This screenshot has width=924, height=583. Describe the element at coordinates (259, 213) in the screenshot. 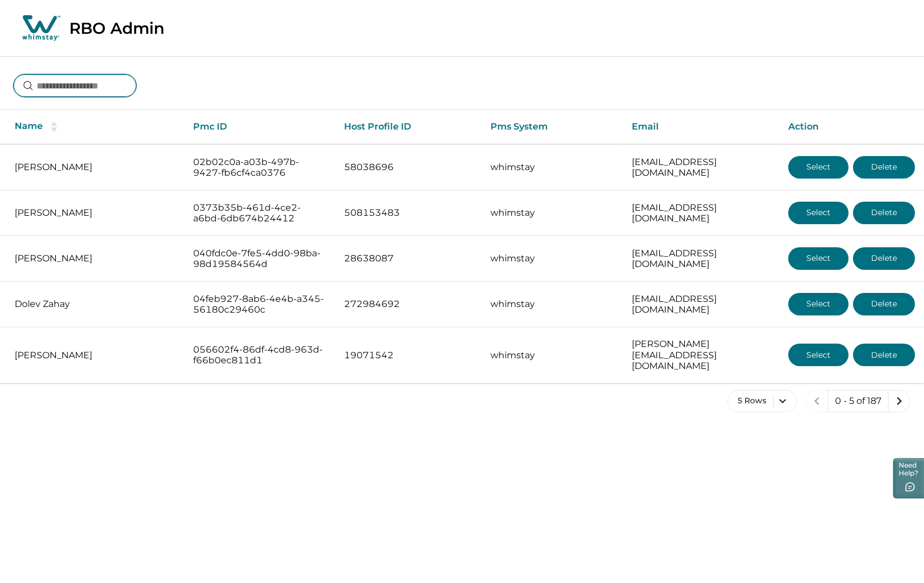

I see `p: 0373b35b-461d-4ce2-a6bd-6db674b24412` at that location.